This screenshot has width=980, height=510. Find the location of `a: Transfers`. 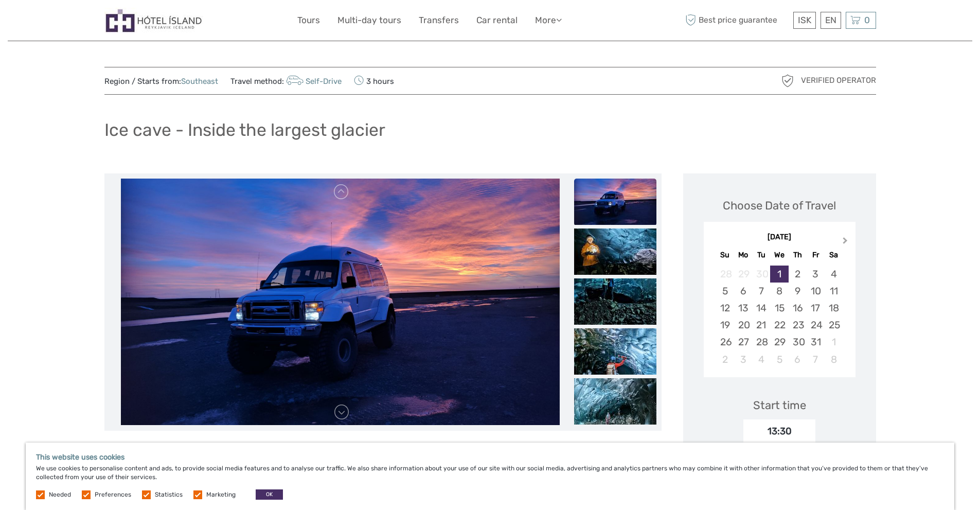

a: Transfers is located at coordinates (439, 20).